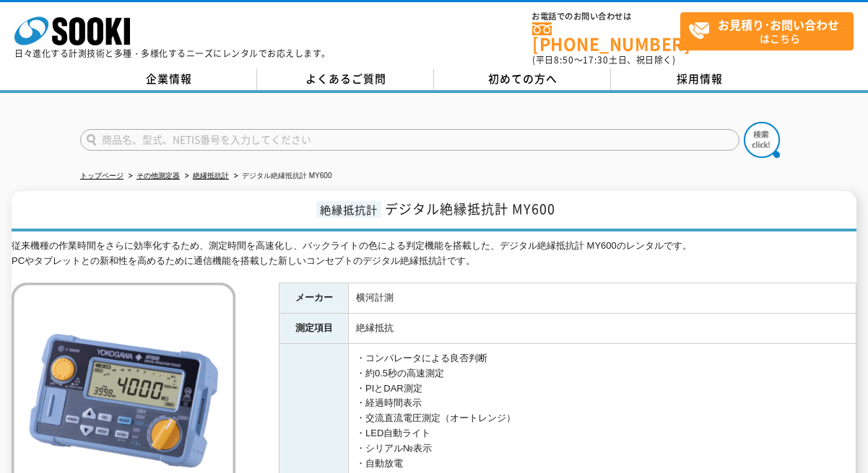 The height and width of the screenshot is (473, 868). What do you see at coordinates (771, 31) in the screenshot?
I see `span: はこちら` at bounding box center [771, 31].